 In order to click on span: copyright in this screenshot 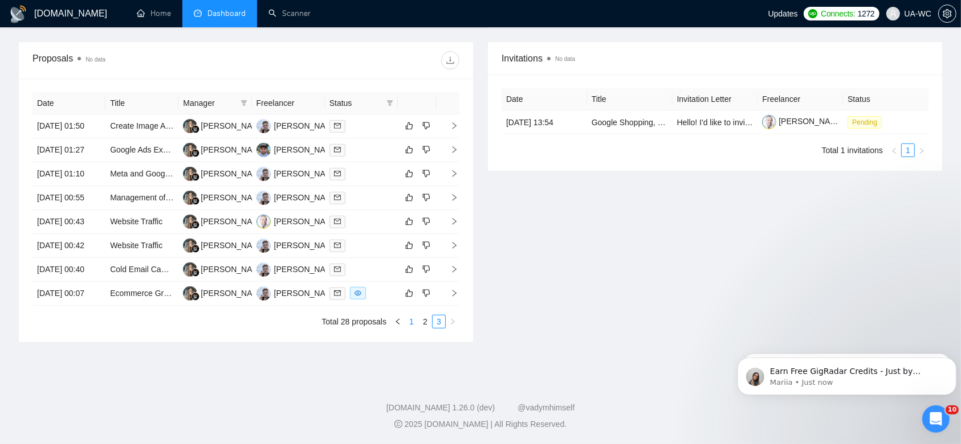, I will do `click(398, 424)`.